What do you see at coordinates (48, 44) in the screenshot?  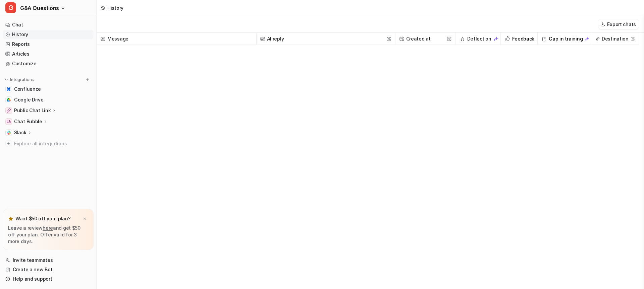 I see `a: Reports` at bounding box center [48, 44].